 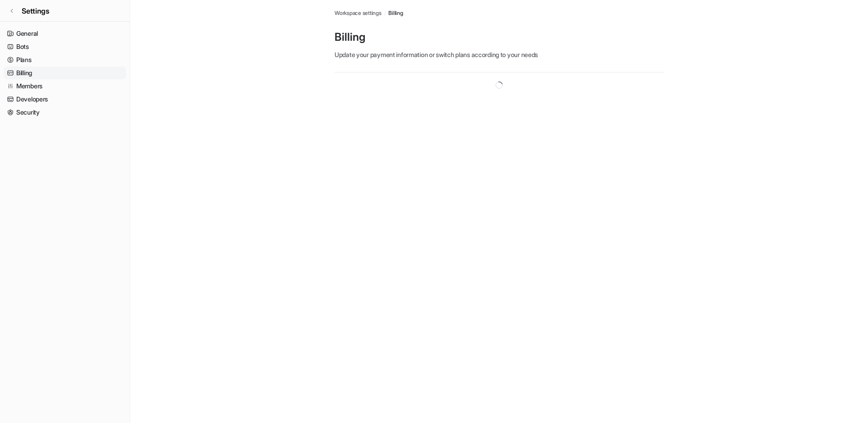 What do you see at coordinates (395, 13) in the screenshot?
I see `span: Billing` at bounding box center [395, 13].